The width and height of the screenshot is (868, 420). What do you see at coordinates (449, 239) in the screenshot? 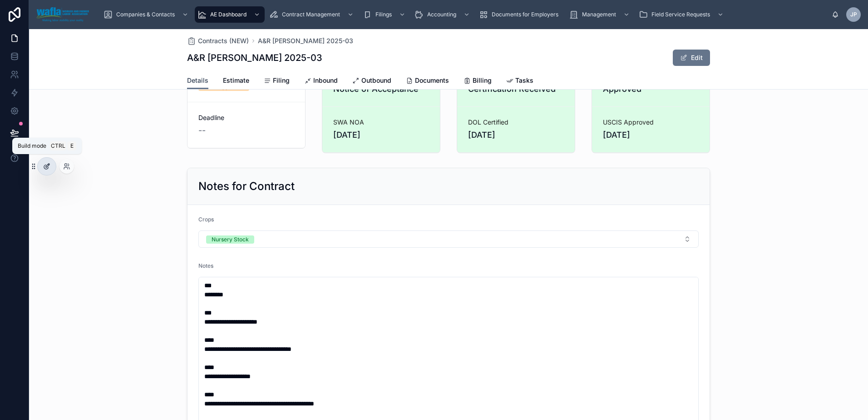
I see `button: Select Button` at bounding box center [449, 239].